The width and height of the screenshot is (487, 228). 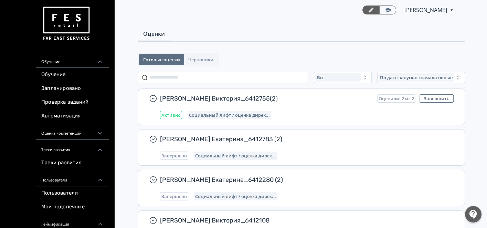 I want to click on img: https://files.teachbase.ru/system/account/57463/logo/medium-936fc5084dd2c598f50a98b9cbe0469a.png, so click(x=66, y=23).